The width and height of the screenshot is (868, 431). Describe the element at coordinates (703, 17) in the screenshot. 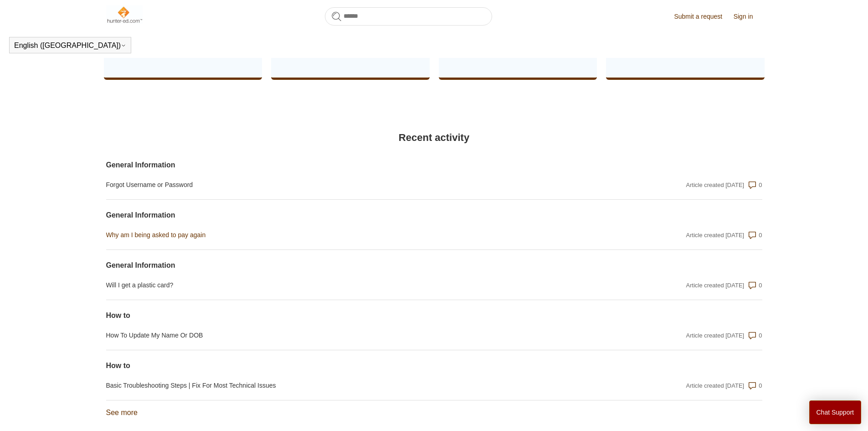

I see `a: Submit a request` at that location.